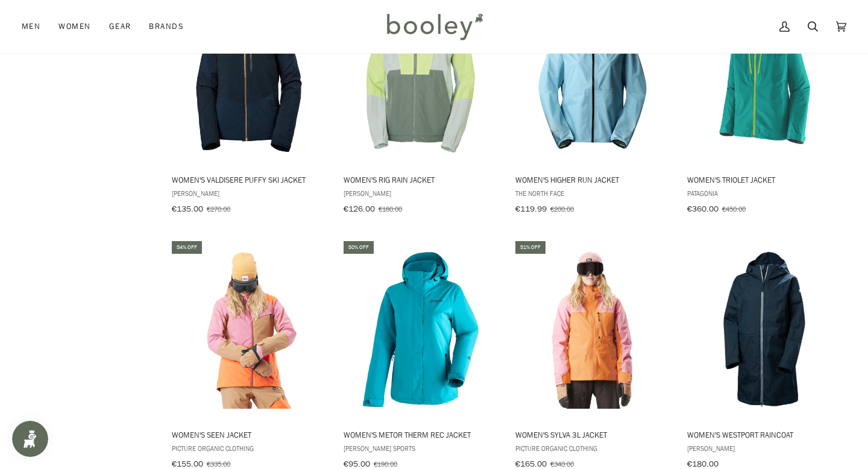  What do you see at coordinates (421, 329) in the screenshot?
I see `img: Maier Sports Women's Metor Therm Rec Jacket Teal Pop / Night Sky - Booley Galway` at bounding box center [421, 329].